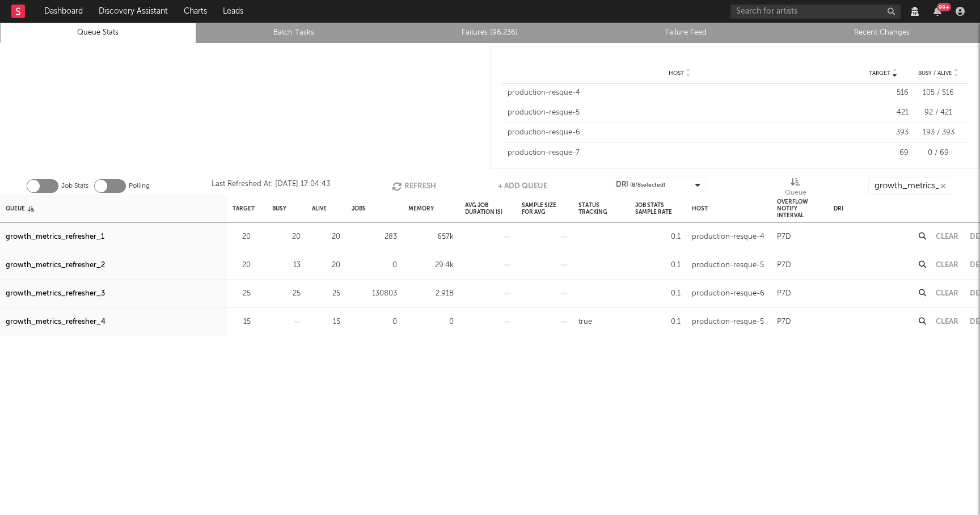 This screenshot has width=980, height=515. What do you see at coordinates (55, 294) in the screenshot?
I see `a: growth_metrics_refresher_3` at bounding box center [55, 294].